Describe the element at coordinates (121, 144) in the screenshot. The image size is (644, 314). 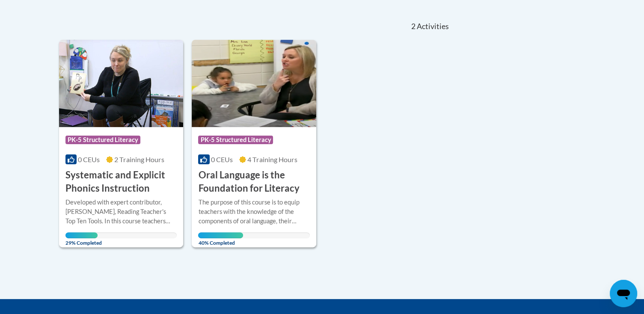
I see `a: Course LogoPK-5 Structured Literacy0 CEUs2 Training Hours Systematic and Explicit Phonics Instruc...` at that location.